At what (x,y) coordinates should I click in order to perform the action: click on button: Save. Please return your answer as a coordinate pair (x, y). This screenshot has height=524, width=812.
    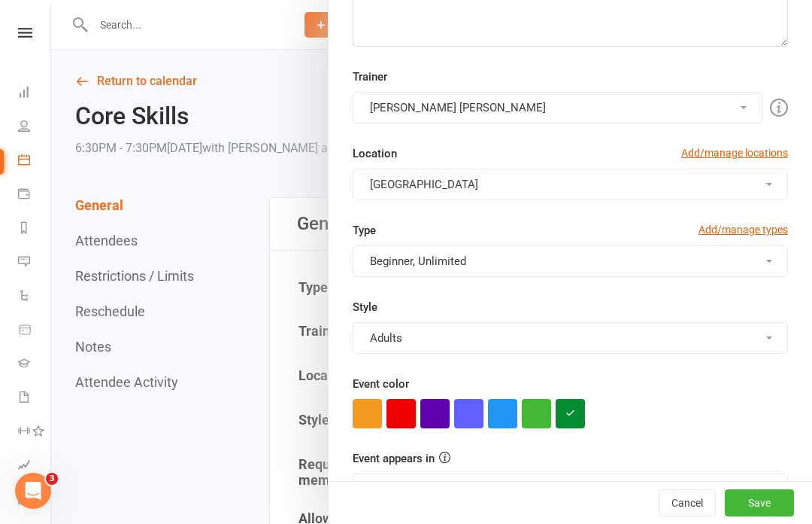
    Looking at the image, I should click on (760, 503).